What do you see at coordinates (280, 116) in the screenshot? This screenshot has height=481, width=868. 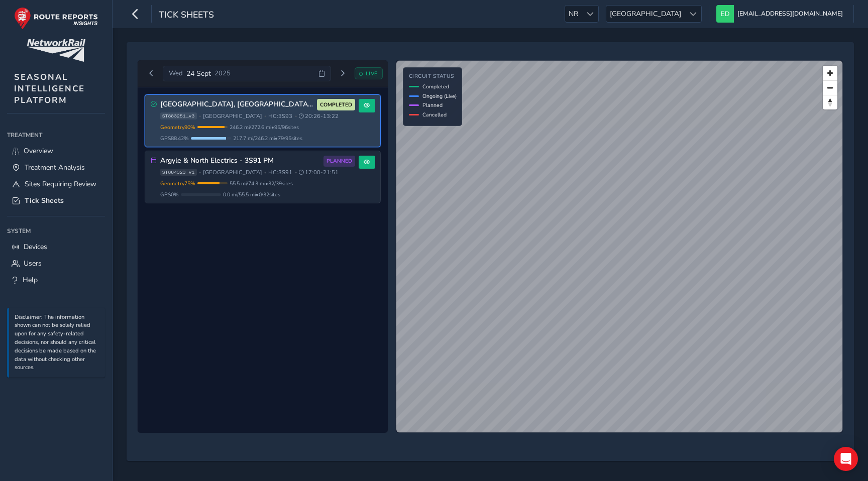 I see `span: HC: 3S93` at bounding box center [280, 116].